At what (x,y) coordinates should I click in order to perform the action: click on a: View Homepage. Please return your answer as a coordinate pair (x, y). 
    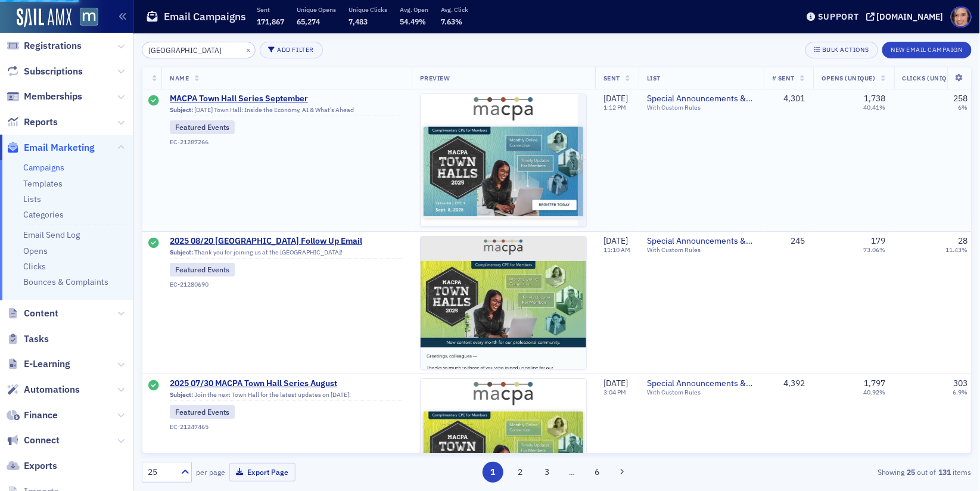
    Looking at the image, I should click on (85, 18).